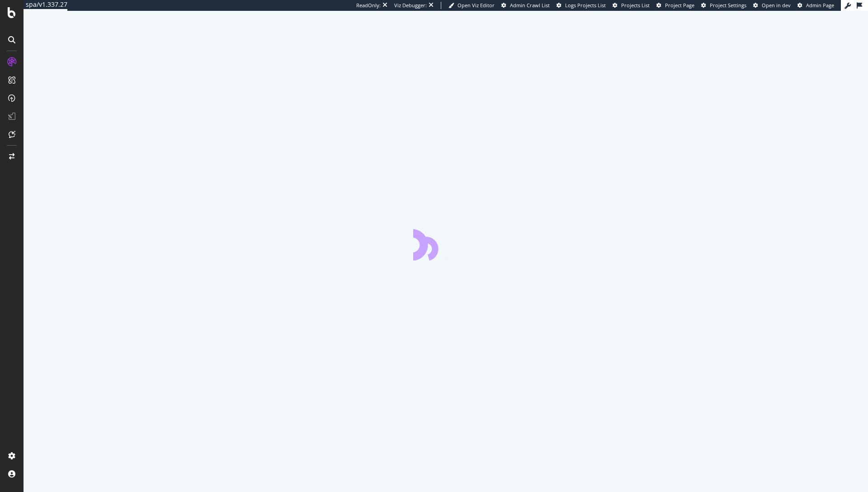  I want to click on span: Admin Crawl List, so click(530, 5).